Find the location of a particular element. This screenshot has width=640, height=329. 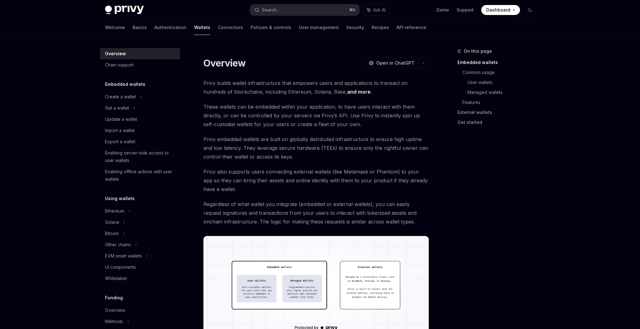

a: Update a wallet is located at coordinates (140, 119).